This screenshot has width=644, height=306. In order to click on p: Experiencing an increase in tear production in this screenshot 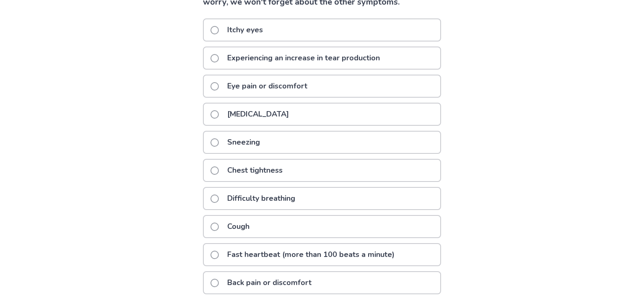, I will do `click(303, 58)`.